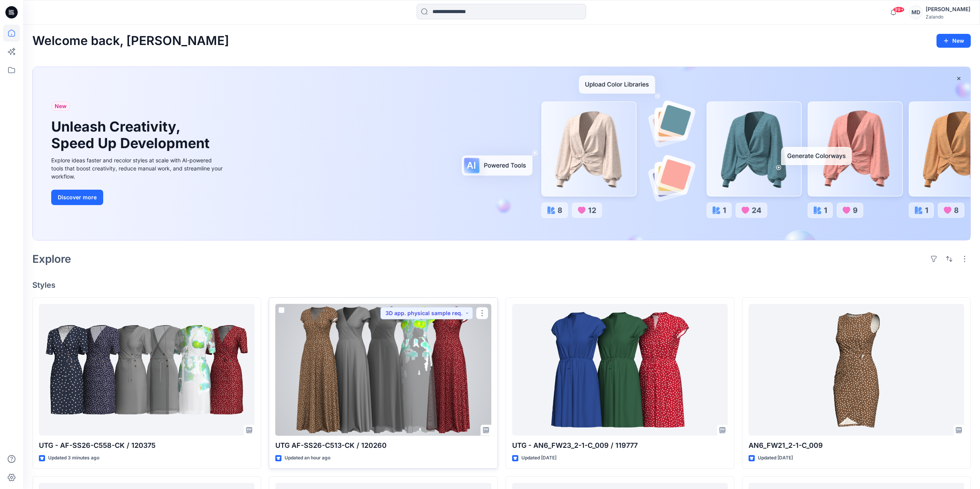 The width and height of the screenshot is (980, 489). What do you see at coordinates (953, 41) in the screenshot?
I see `button: New` at bounding box center [953, 41].